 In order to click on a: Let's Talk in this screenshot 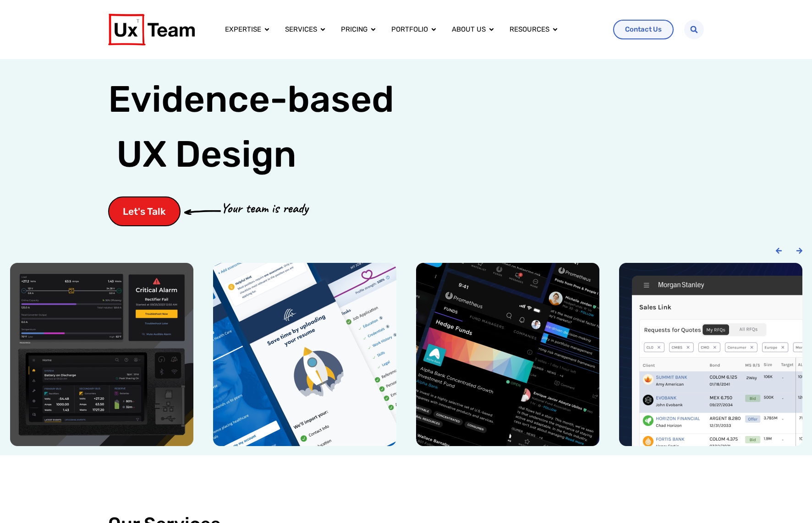, I will do `click(144, 211)`.